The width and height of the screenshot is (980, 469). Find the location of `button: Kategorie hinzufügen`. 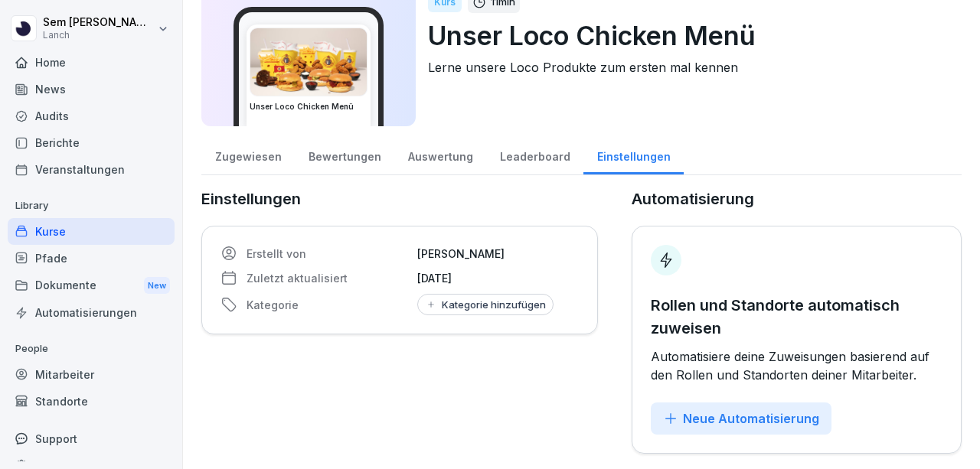

button: Kategorie hinzufügen is located at coordinates (485, 305).